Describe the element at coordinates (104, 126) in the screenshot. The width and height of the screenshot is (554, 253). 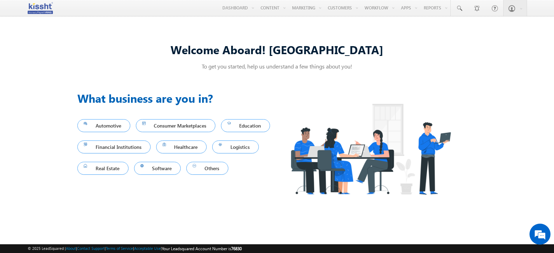
I see `span: Automotive` at that location.